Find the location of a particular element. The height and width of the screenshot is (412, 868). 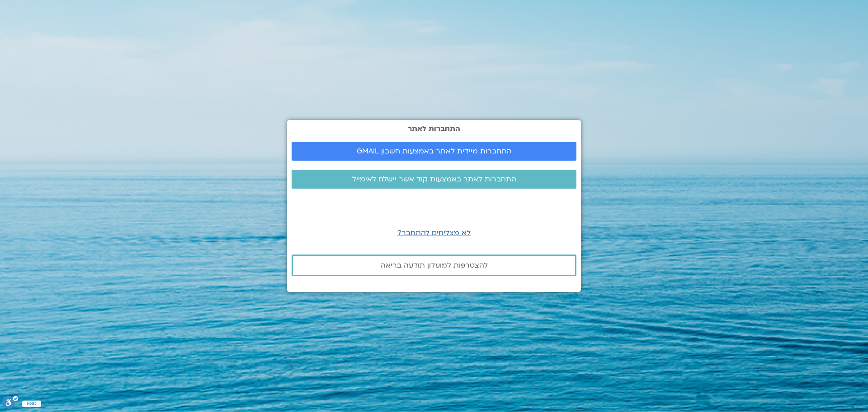

span: לא מצליחים להתחבר? is located at coordinates (434, 233).